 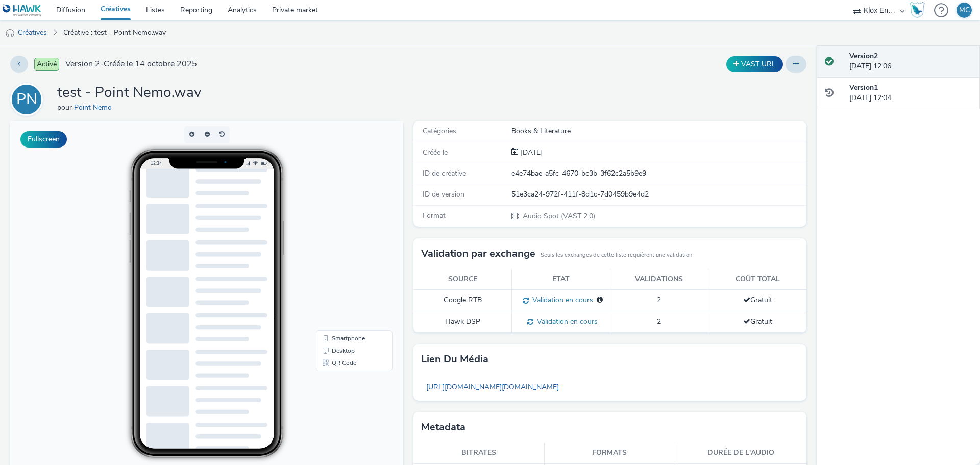 I want to click on div: Books & Literature, so click(x=658, y=131).